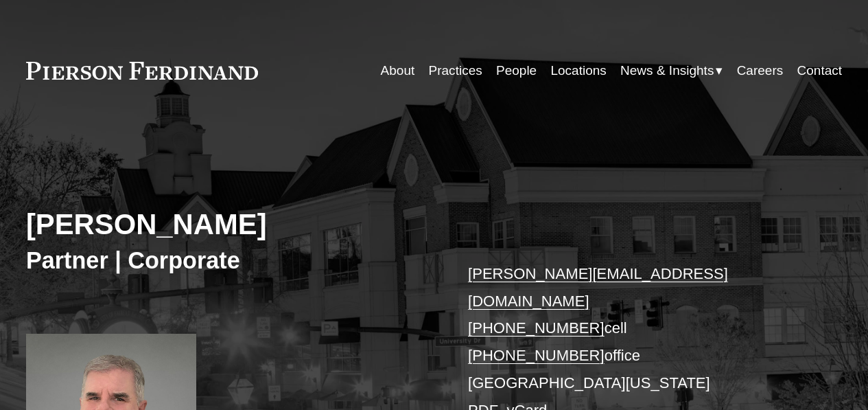  Describe the element at coordinates (230, 260) in the screenshot. I see `h3: Partner | Corporate` at that location.